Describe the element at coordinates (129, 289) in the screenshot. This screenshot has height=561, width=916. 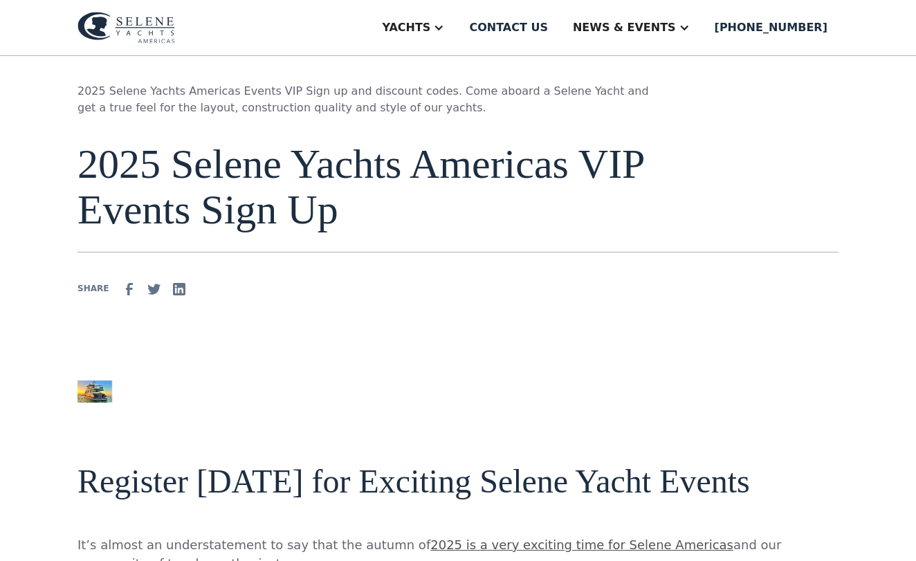
I see `img: facebook` at that location.